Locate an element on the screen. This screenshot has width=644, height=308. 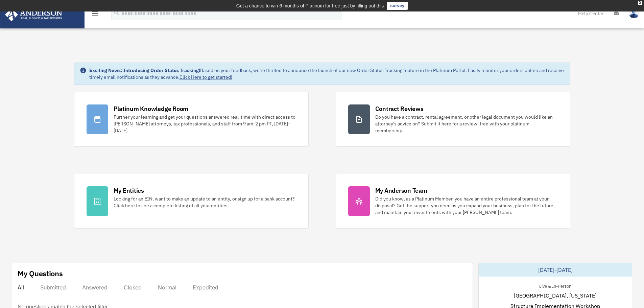
div: Do you have a contract, rental agreement, or other legal document you would like an attorney's ad... is located at coordinates (466, 123).